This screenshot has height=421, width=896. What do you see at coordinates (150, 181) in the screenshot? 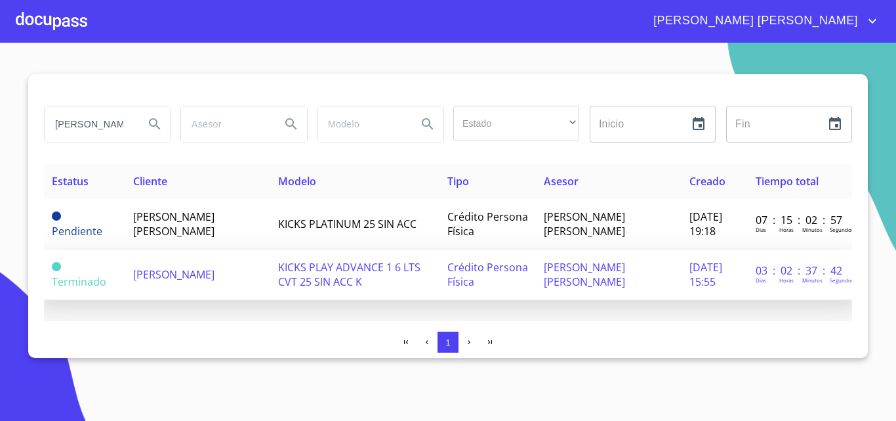
I see `span: Cliente` at bounding box center [150, 181].